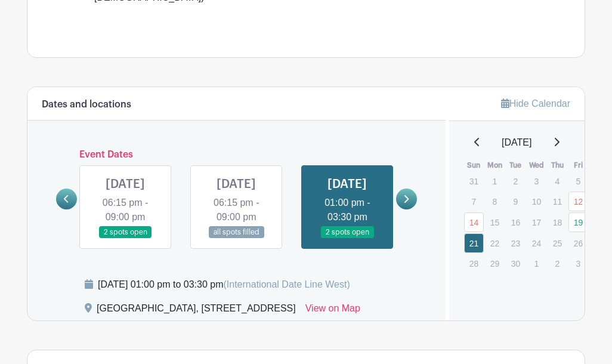  I want to click on p: 29, so click(494, 263).